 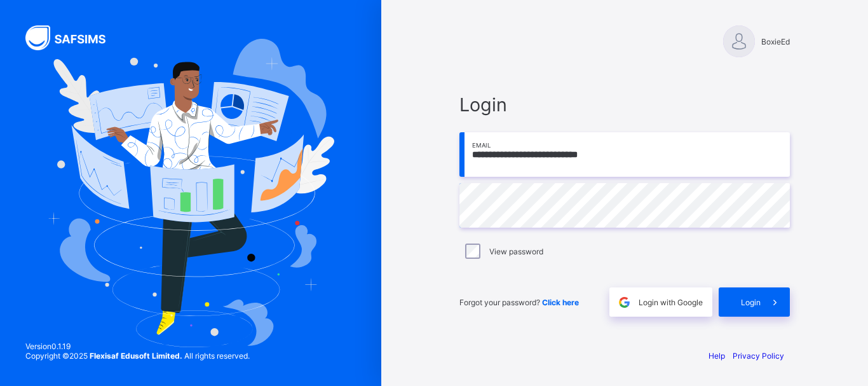 What do you see at coordinates (190, 193) in the screenshot?
I see `img: Hero Image` at bounding box center [190, 193].